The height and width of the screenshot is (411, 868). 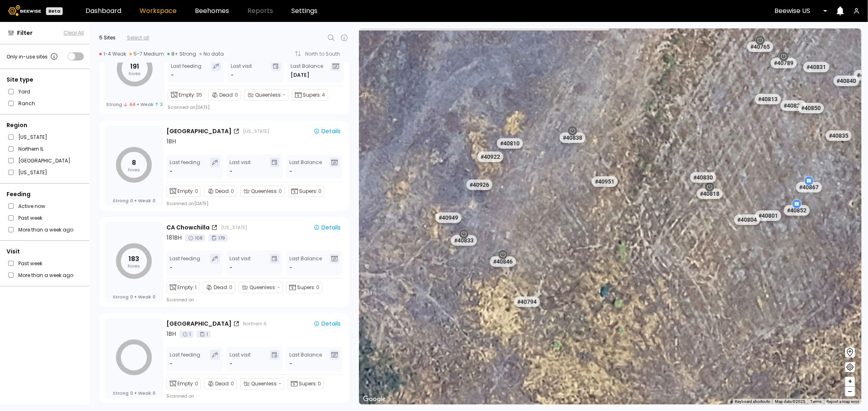 I want to click on div: Northern IL, so click(x=255, y=324).